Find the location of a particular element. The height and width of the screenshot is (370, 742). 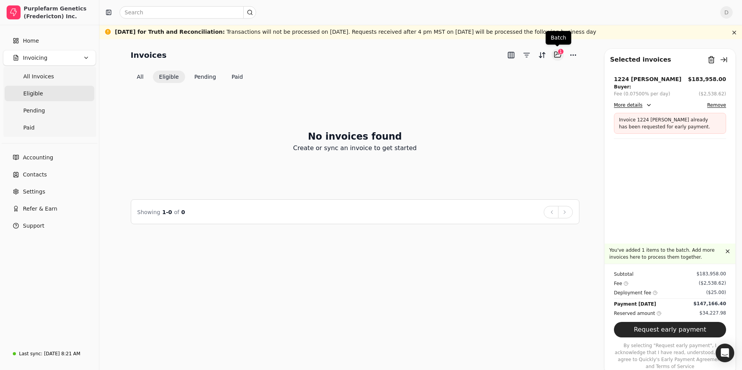

span: Paid is located at coordinates (29, 128).